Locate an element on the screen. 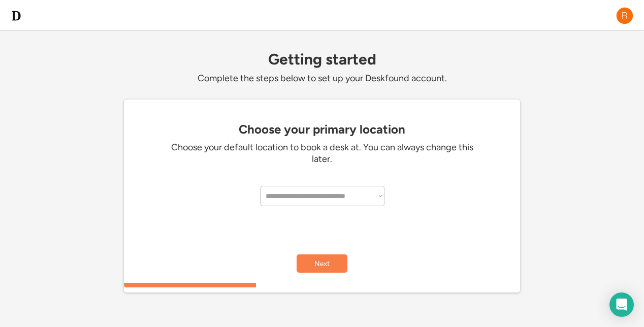  div: Choose your primary location is located at coordinates (322, 130).